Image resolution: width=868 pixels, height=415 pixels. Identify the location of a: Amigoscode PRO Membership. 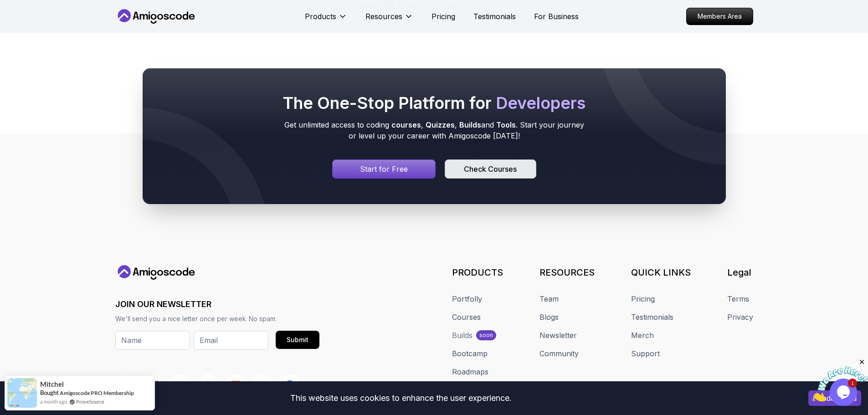
(97, 393).